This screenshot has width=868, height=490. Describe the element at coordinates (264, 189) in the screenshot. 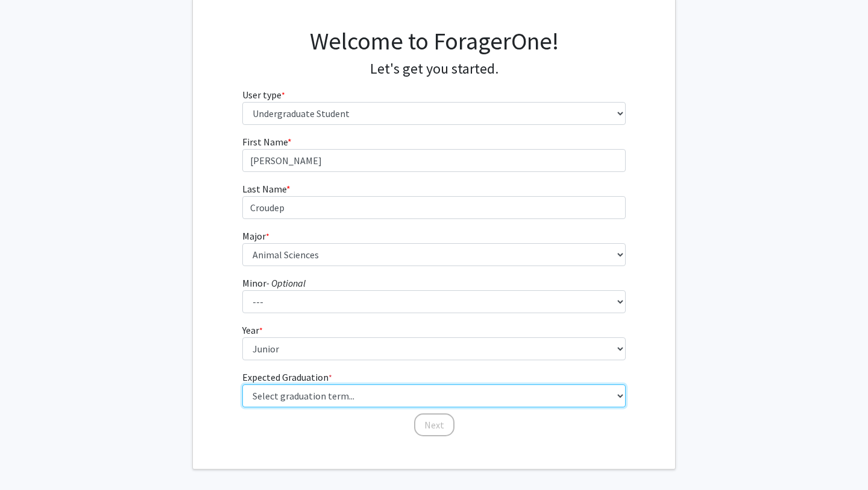

I see `span: Last Name` at that location.